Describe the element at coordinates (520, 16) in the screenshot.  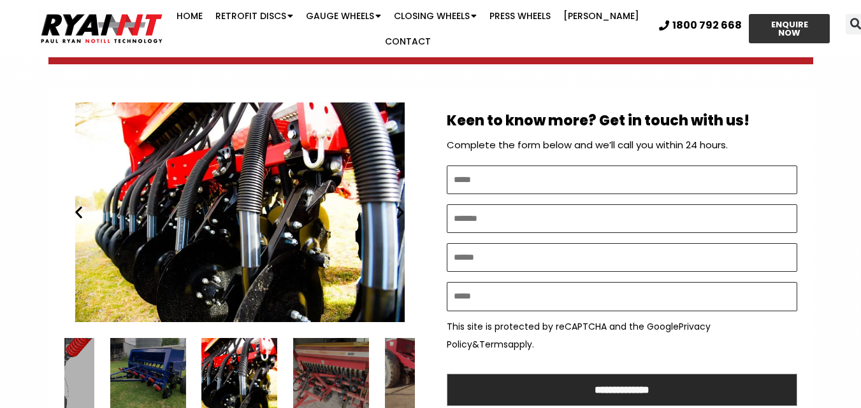
I see `a: Press Wheels` at that location.